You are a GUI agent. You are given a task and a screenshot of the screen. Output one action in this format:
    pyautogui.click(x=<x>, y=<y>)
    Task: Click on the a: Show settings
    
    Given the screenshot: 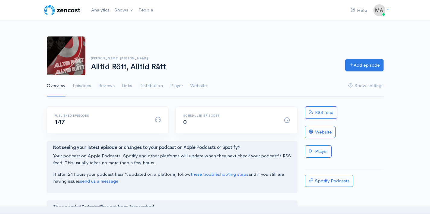 What is the action you would take?
    pyautogui.click(x=366, y=86)
    